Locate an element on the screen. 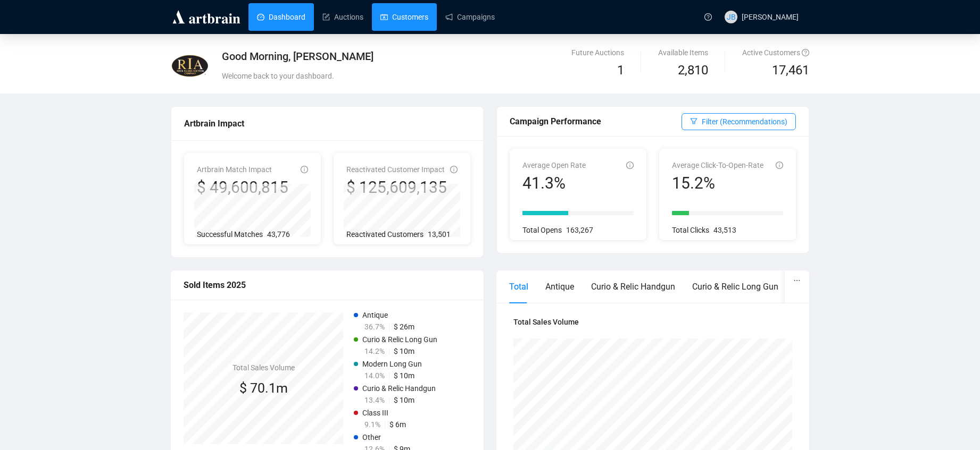 The image size is (980, 450). div: 15.2% is located at coordinates (717, 184).